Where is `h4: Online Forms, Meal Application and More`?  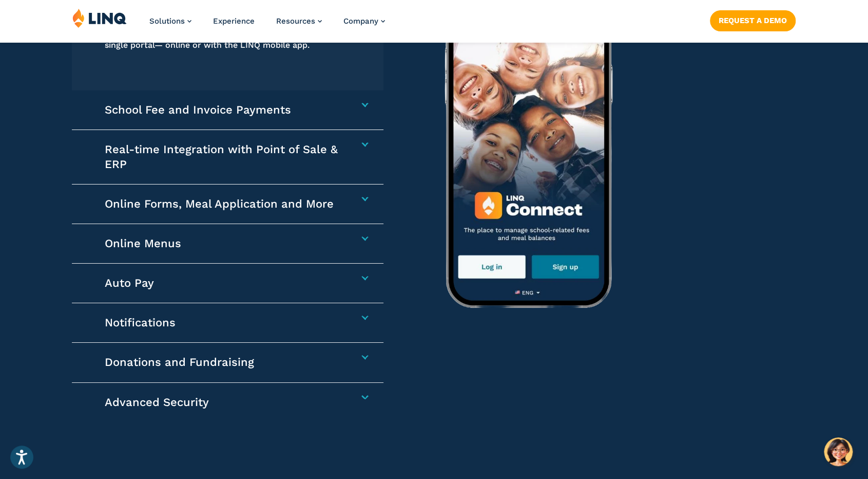
h4: Online Forms, Meal Application and More is located at coordinates (222, 204).